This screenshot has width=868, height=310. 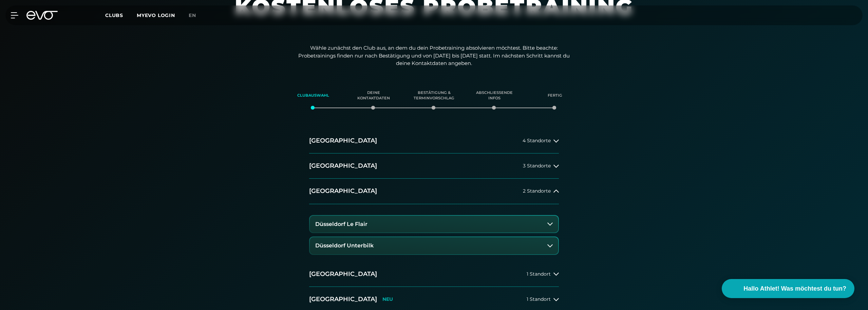 What do you see at coordinates (193, 15) in the screenshot?
I see `span: en` at bounding box center [193, 15].